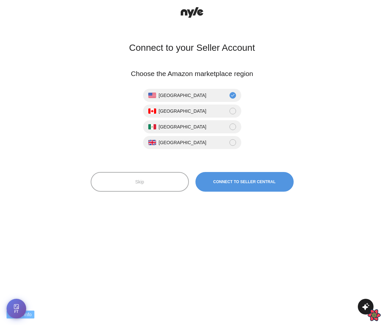  I want to click on button: Open Feature Toggle Debug Panel, so click(16, 308).